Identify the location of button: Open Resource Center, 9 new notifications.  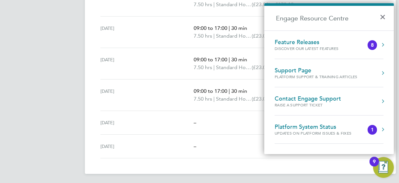
(384, 167).